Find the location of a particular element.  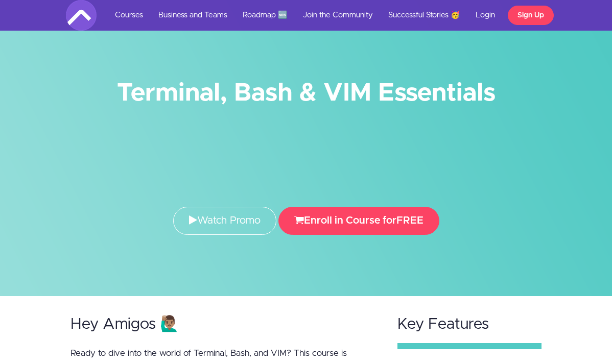

a: Sign Up is located at coordinates (531, 15).